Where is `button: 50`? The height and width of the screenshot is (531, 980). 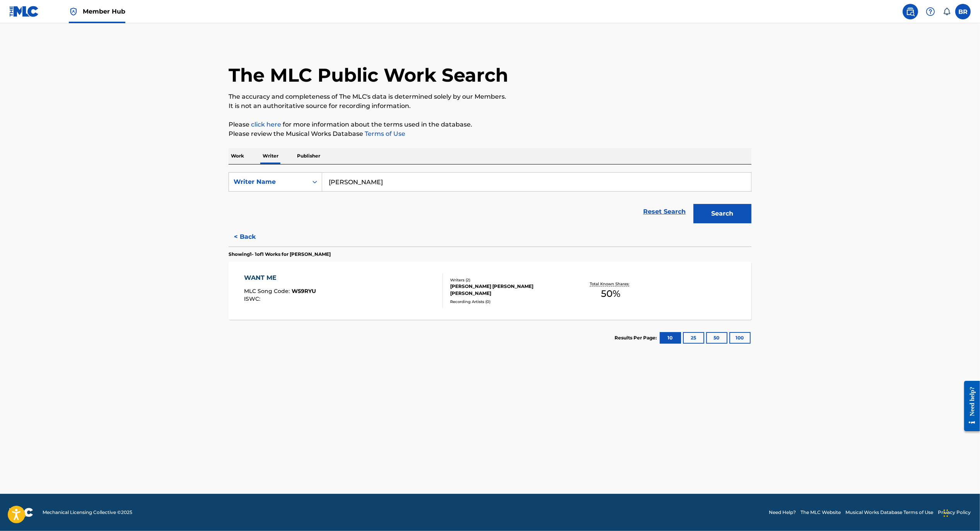
button: 50 is located at coordinates (716, 338).